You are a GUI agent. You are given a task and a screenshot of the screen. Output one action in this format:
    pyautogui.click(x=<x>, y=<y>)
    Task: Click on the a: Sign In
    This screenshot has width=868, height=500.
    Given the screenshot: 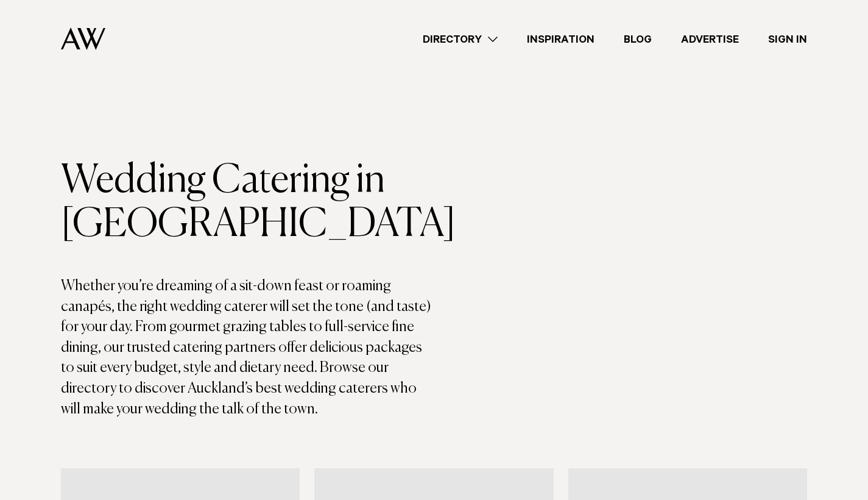 What is the action you would take?
    pyautogui.click(x=788, y=39)
    